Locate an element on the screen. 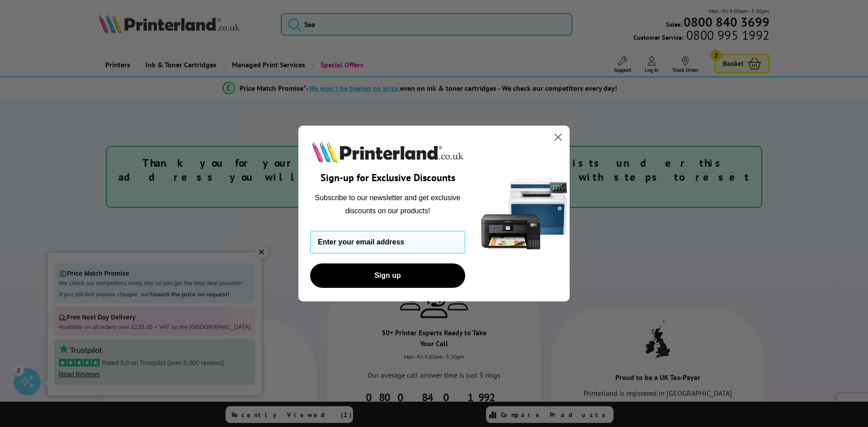 This screenshot has width=868, height=427. input: Enter your email address is located at coordinates (388, 242).